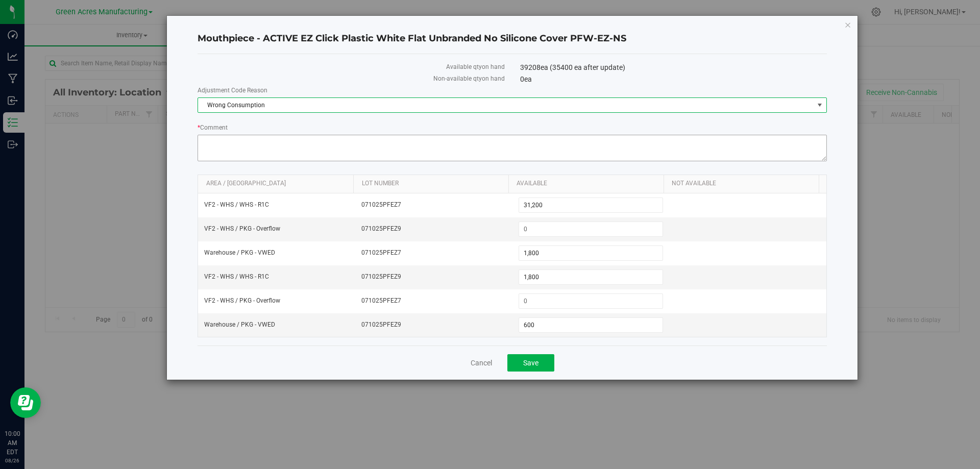 The height and width of the screenshot is (469, 980). I want to click on a: Lot Number, so click(433, 183).